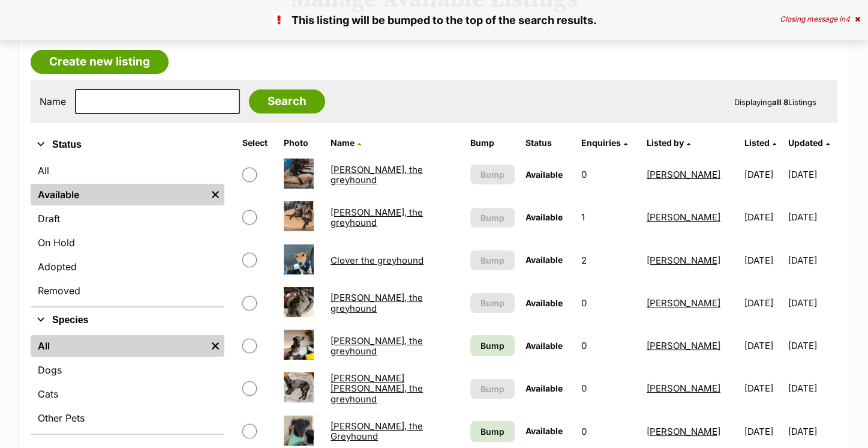 The width and height of the screenshot is (868, 448). What do you see at coordinates (287, 102) in the screenshot?
I see `input: Search` at bounding box center [287, 102].